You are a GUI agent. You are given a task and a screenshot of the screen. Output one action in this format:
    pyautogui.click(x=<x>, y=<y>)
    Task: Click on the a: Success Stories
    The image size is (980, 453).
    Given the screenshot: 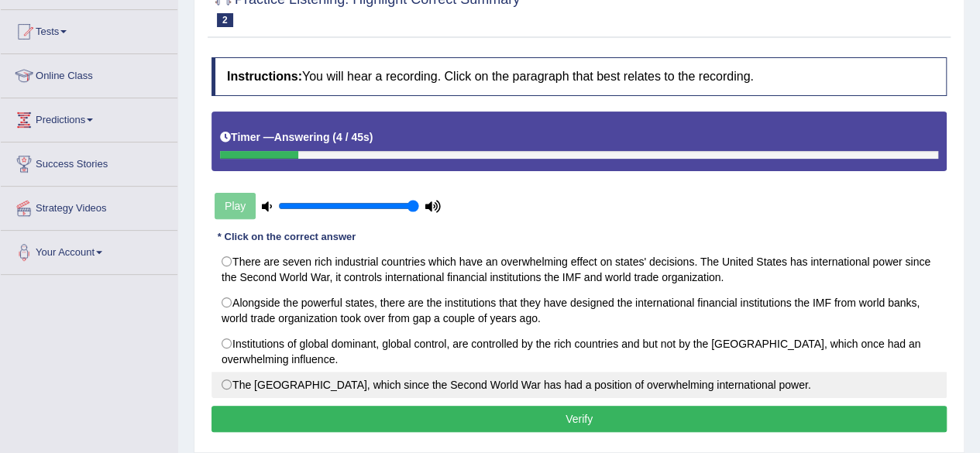 What is the action you would take?
    pyautogui.click(x=89, y=162)
    